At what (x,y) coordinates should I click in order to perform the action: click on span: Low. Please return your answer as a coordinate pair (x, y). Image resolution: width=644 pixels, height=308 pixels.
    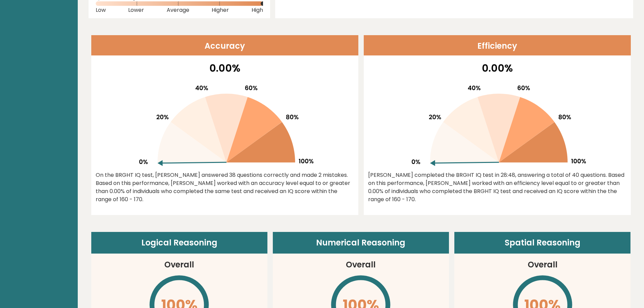
    Looking at the image, I should click on (101, 10).